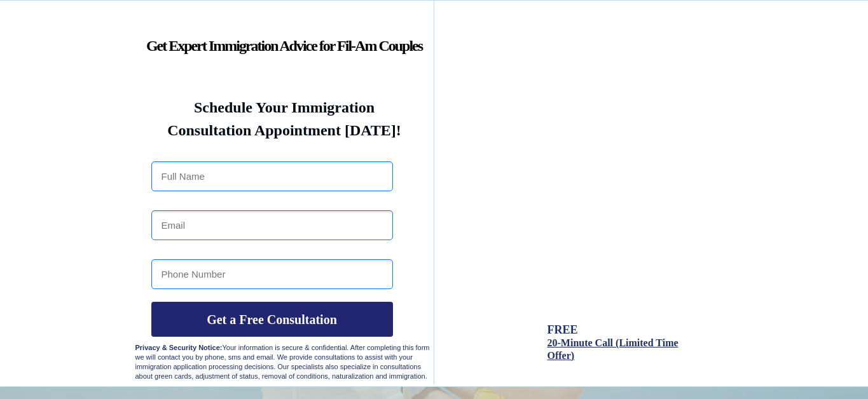 The width and height of the screenshot is (868, 399). What do you see at coordinates (272, 176) in the screenshot?
I see `input: Full Name` at bounding box center [272, 176].